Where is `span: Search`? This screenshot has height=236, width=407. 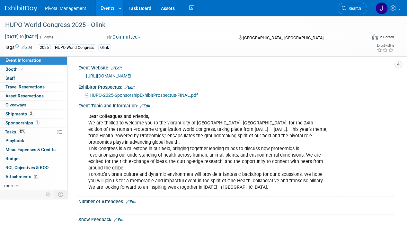
span: Search is located at coordinates (353, 8).